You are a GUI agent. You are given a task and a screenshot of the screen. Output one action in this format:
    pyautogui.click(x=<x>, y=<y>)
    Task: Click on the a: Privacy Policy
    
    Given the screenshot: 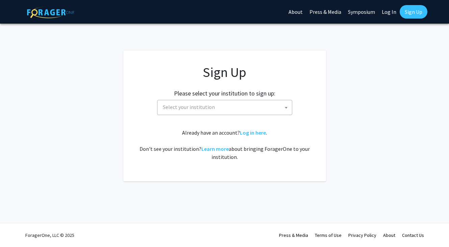 What is the action you would take?
    pyautogui.click(x=362, y=236)
    